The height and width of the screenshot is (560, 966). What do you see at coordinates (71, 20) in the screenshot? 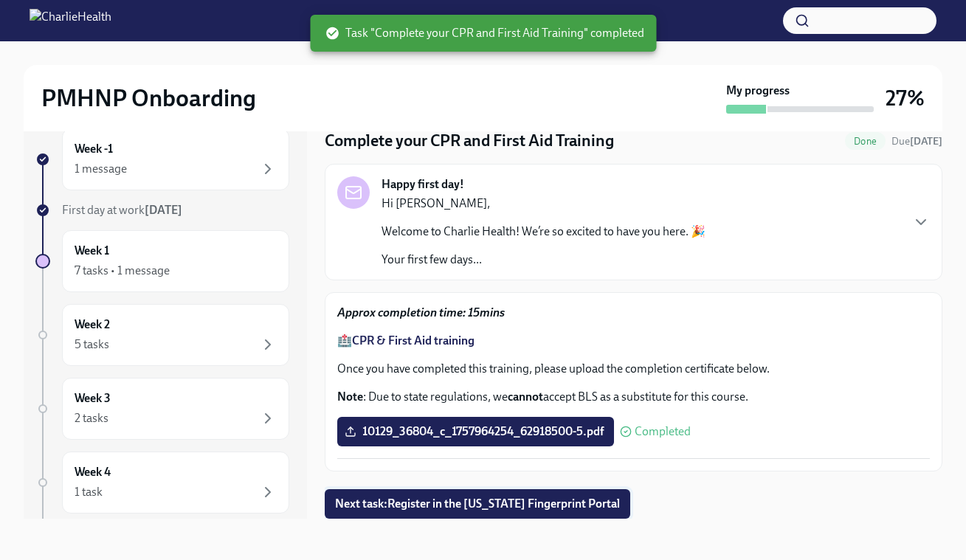
I see `img: CharlieHealth` at bounding box center [71, 20].